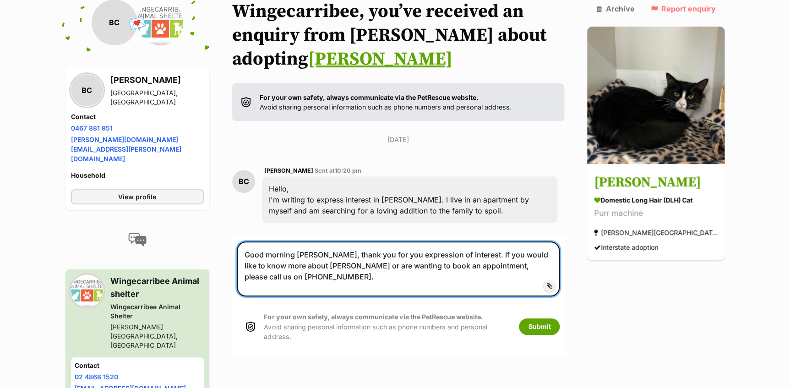 This screenshot has width=790, height=388. I want to click on span: Sent at, so click(338, 170).